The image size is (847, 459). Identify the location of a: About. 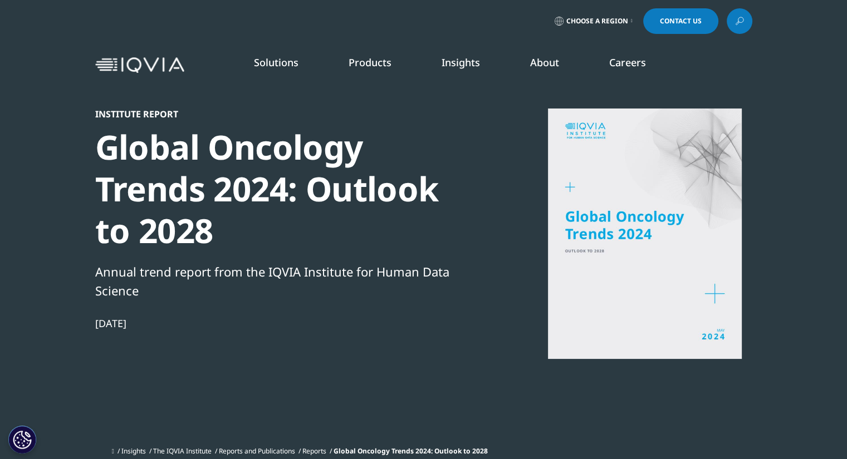
(544, 62).